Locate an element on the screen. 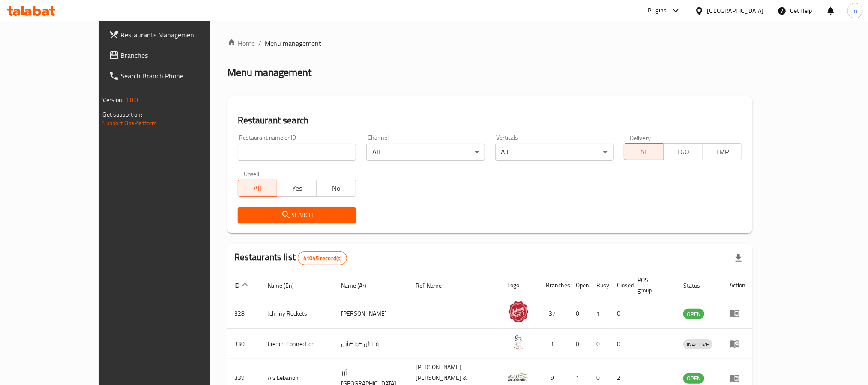  span: TMP is located at coordinates (723, 152).